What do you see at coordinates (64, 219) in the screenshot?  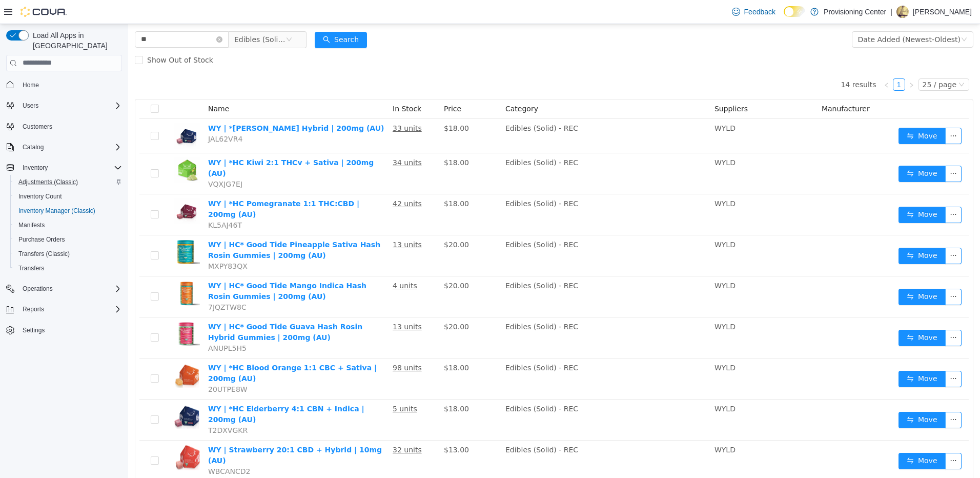 I see `nav: Complex example` at bounding box center [64, 219].